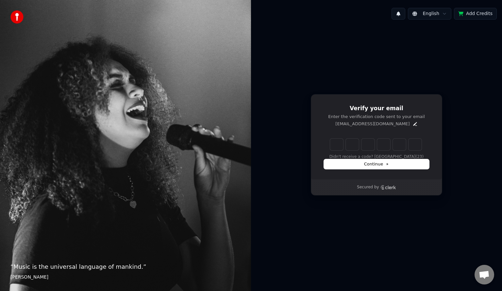 Image resolution: width=502 pixels, height=291 pixels. What do you see at coordinates (388, 187) in the screenshot?
I see `a: Clerk logo` at bounding box center [388, 187].